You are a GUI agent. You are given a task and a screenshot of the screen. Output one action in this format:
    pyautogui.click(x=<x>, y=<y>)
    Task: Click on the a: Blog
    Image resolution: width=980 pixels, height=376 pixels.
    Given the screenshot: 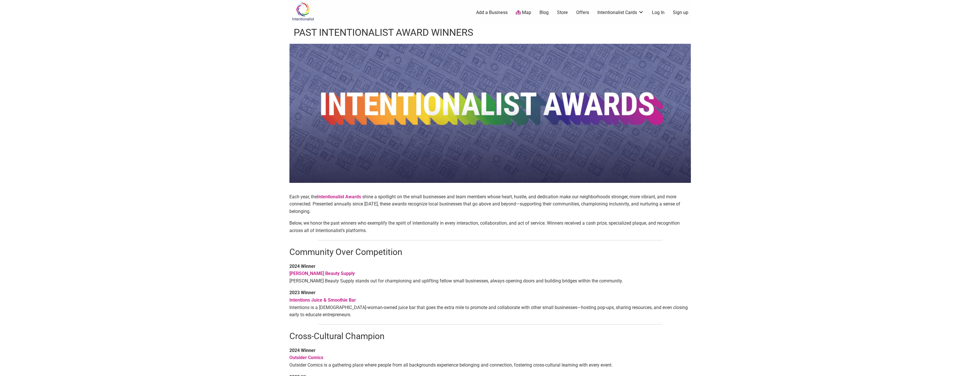 What is the action you would take?
    pyautogui.click(x=543, y=12)
    